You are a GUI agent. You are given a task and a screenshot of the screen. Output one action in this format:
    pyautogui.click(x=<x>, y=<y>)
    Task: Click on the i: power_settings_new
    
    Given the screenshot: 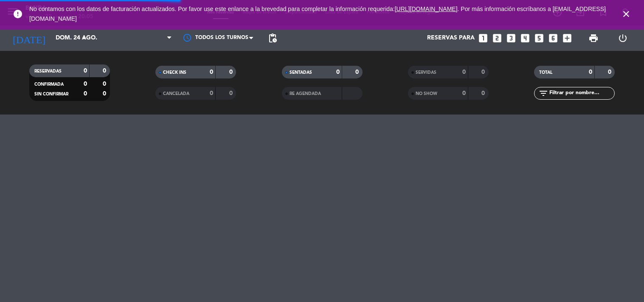 What is the action you would take?
    pyautogui.click(x=623, y=38)
    